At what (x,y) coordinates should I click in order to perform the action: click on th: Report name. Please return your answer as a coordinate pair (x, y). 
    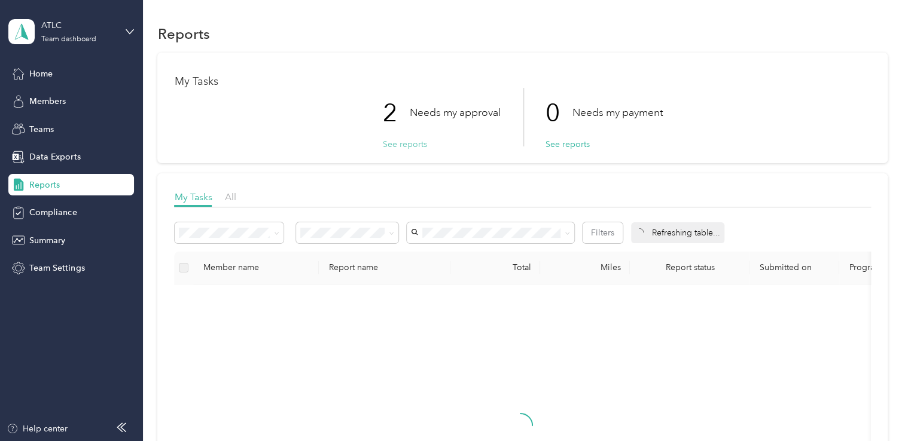
    Looking at the image, I should click on (385, 268).